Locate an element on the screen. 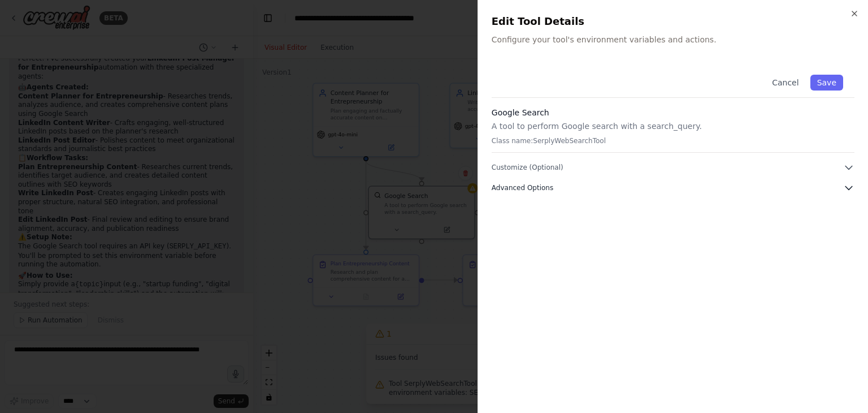 The image size is (868, 413). p: Class name: SerplyWebSearchTool is located at coordinates (673, 140).